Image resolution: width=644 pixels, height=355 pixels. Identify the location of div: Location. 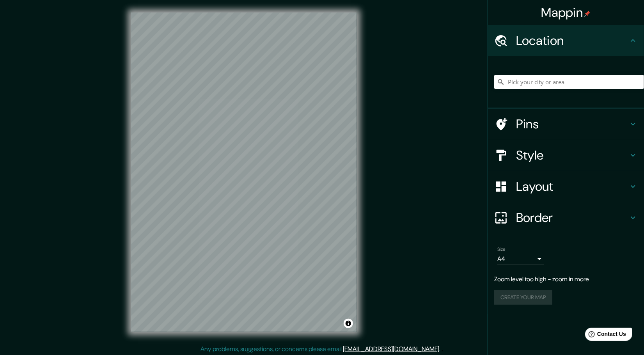
(566, 40).